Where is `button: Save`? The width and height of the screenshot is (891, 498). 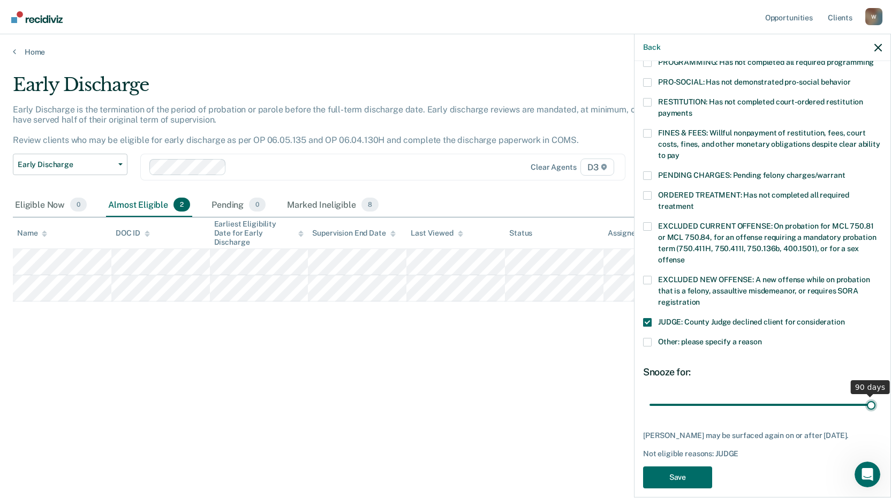 button: Save is located at coordinates (677, 477).